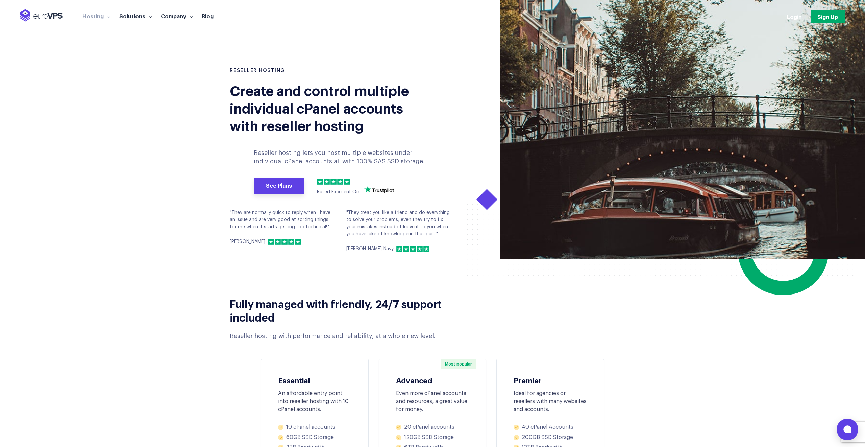 Image resolution: width=865 pixels, height=447 pixels. What do you see at coordinates (315, 437) in the screenshot?
I see `li: 60GB SSD Storage` at bounding box center [315, 437].